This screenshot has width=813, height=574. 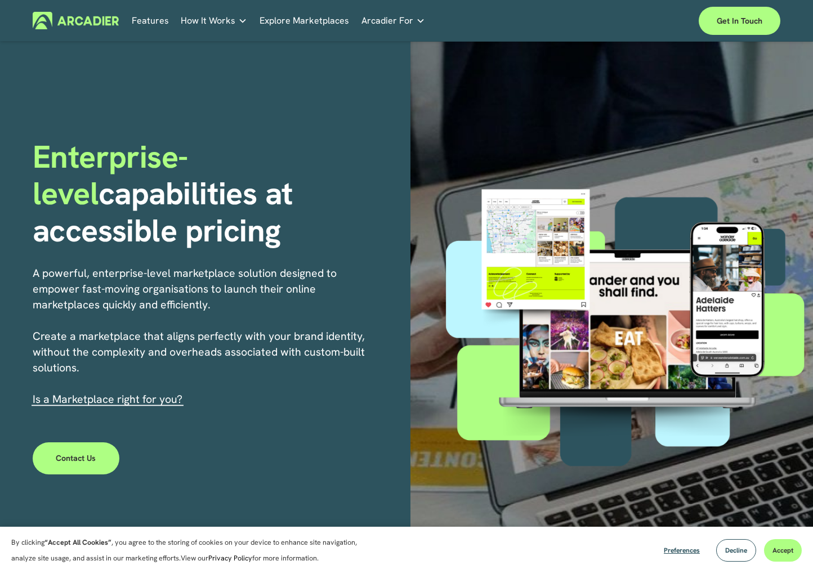 What do you see at coordinates (739, 21) in the screenshot?
I see `a: Get in touch` at bounding box center [739, 21].